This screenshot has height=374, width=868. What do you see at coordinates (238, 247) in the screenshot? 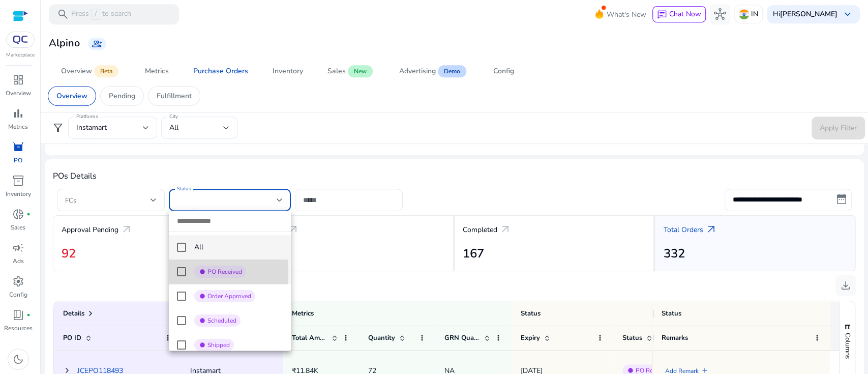
I see `span: All` at bounding box center [238, 247].